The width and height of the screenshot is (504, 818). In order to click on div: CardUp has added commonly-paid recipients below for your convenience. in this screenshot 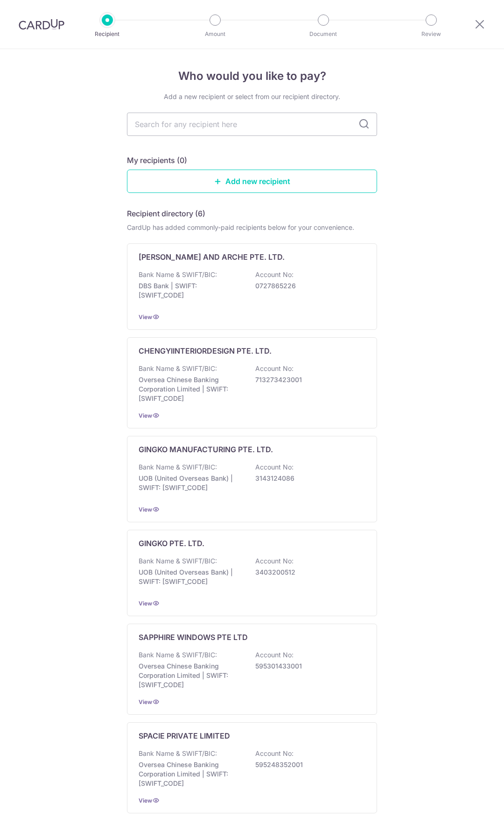, I will do `click(252, 227)`.